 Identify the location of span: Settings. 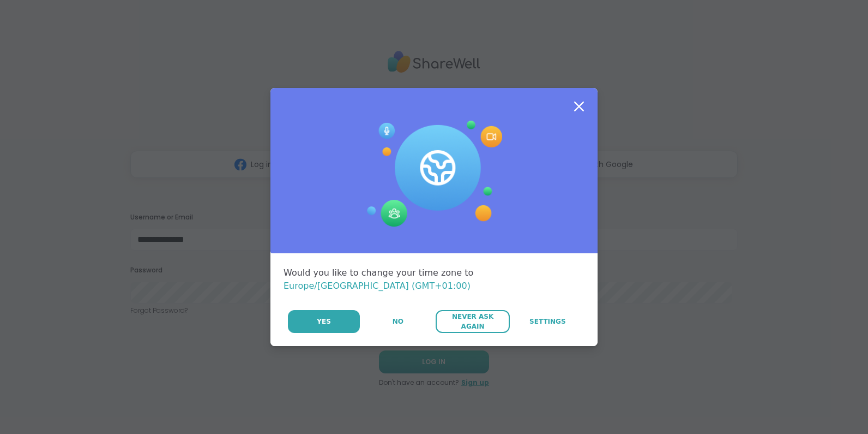
(548, 321).